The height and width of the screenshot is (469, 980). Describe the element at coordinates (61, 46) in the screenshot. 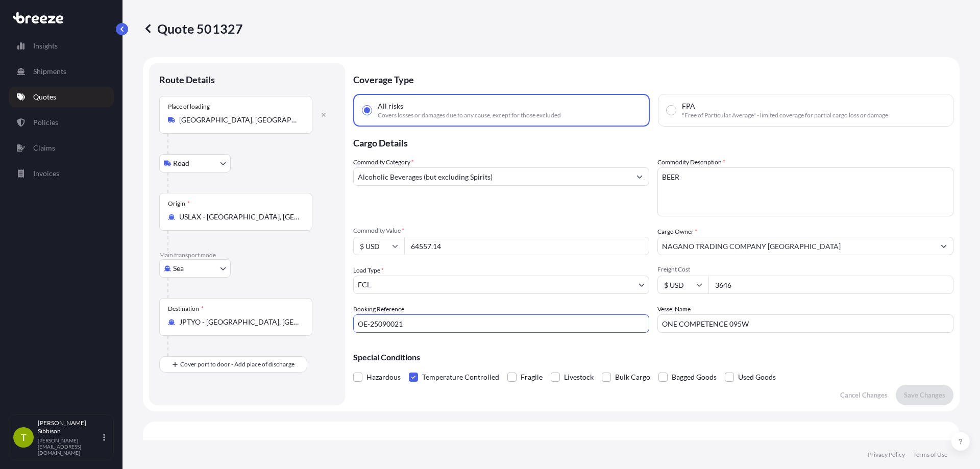

I see `a: Insights` at that location.